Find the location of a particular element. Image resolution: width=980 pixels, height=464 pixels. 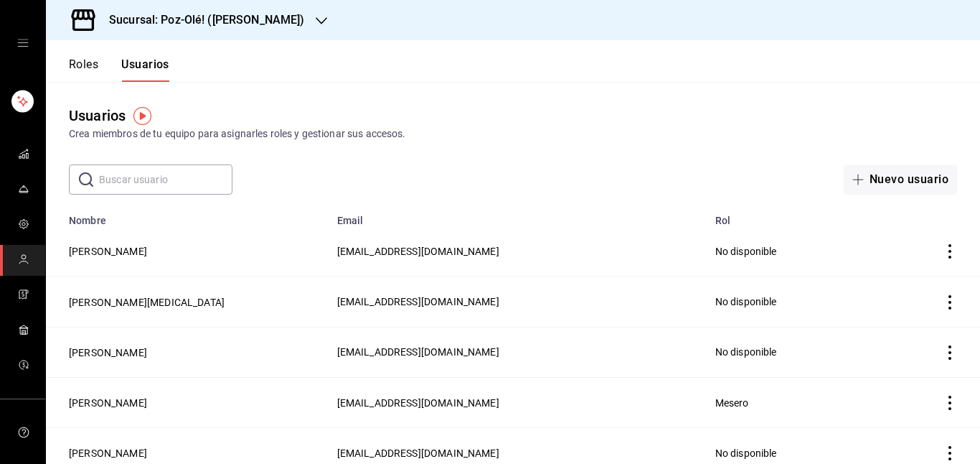

button: Nuevo usuario is located at coordinates (900, 179).